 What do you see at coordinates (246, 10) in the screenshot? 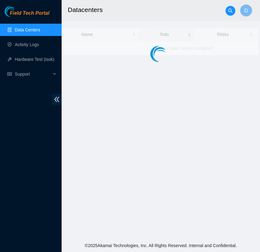
I see `span: D` at bounding box center [246, 10].